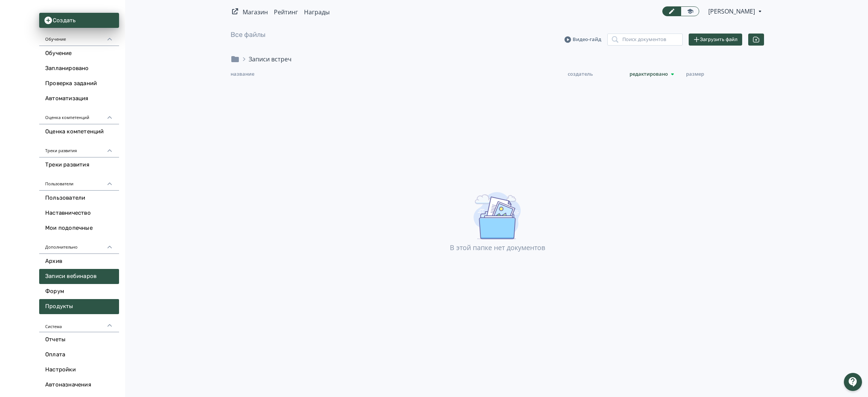 The width and height of the screenshot is (868, 397). What do you see at coordinates (689, 11) in the screenshot?
I see `a: Переключиться в режим ученика` at bounding box center [689, 11].